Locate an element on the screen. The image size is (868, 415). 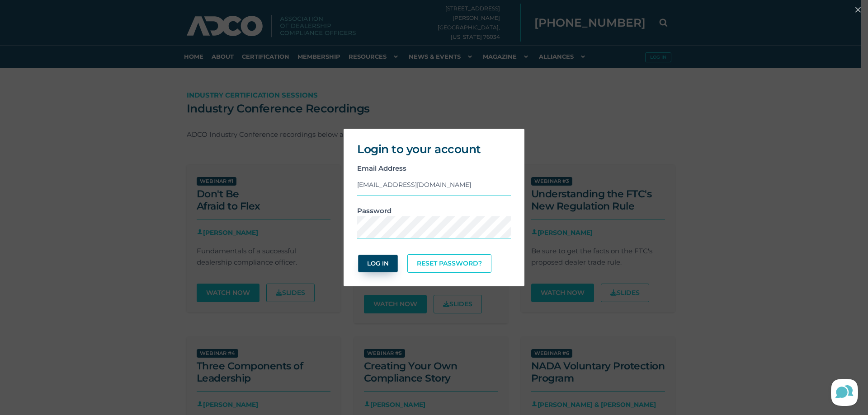
strong: Password is located at coordinates (374, 211).